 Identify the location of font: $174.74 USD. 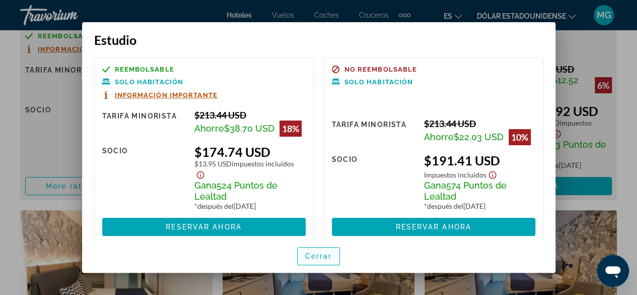
(232, 152).